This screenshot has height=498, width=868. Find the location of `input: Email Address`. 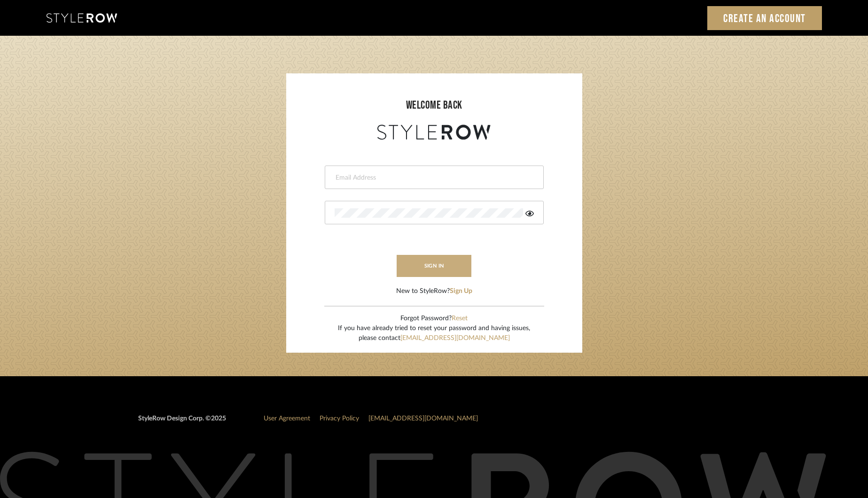

input: Email Address is located at coordinates (433, 178).